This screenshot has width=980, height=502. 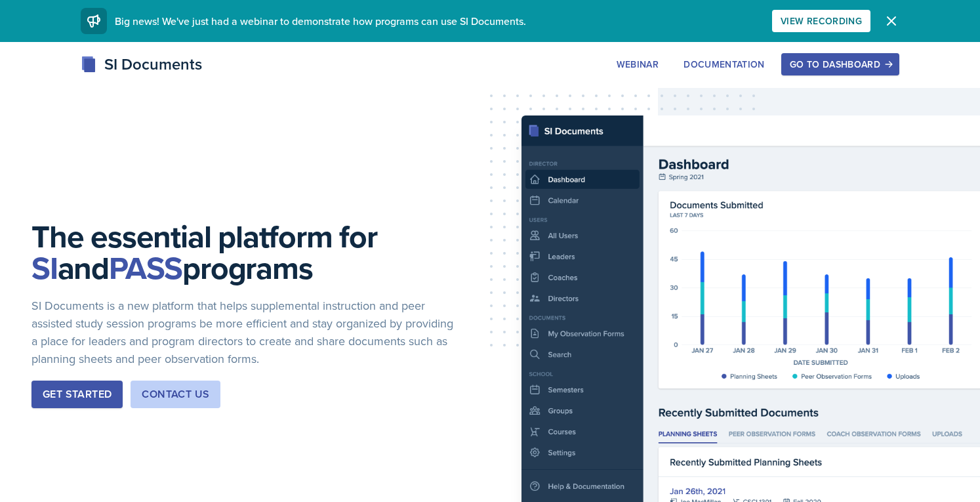 What do you see at coordinates (822, 21) in the screenshot?
I see `button: View Recording` at bounding box center [822, 21].